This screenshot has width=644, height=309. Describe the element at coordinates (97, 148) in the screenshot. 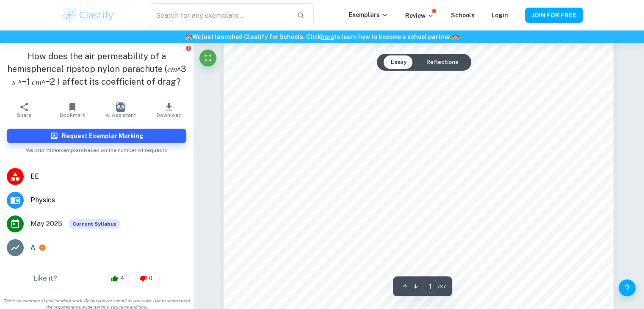

I see `span: We prioritize exemplars based on the number of requests` at that location.